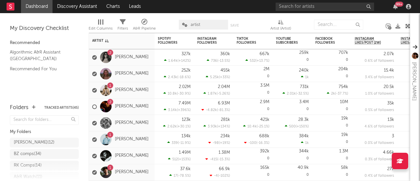 This screenshot has height=181, width=420. I want to click on span: -78.5 %, so click(184, 176).